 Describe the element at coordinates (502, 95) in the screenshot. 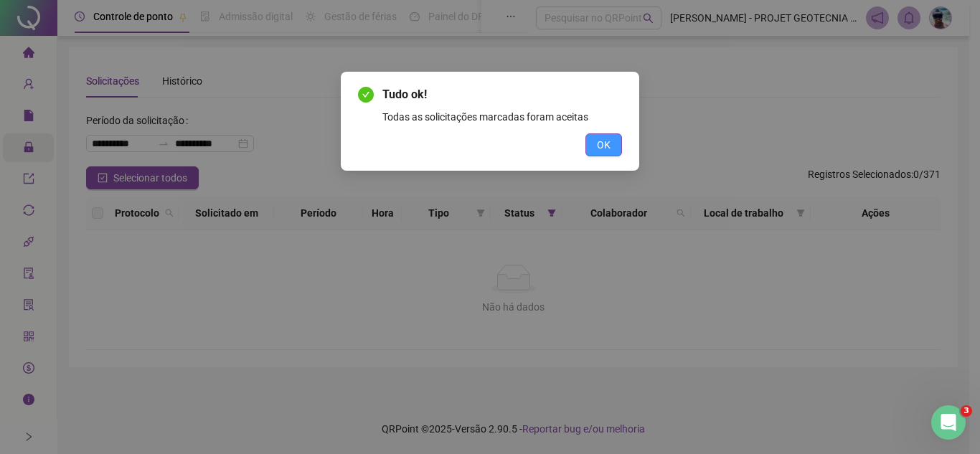

I see `span: Tudo ok!` at that location.